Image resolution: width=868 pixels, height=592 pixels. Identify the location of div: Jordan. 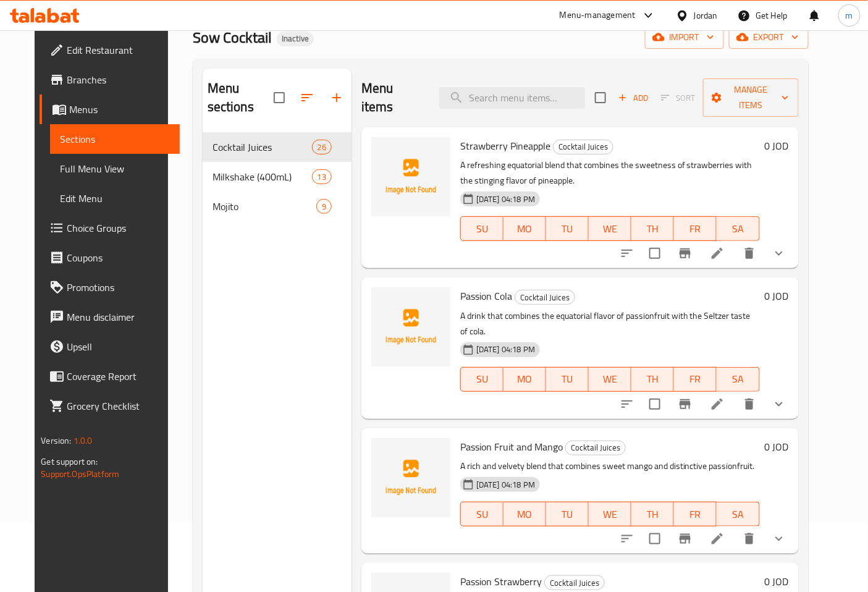
(705, 16).